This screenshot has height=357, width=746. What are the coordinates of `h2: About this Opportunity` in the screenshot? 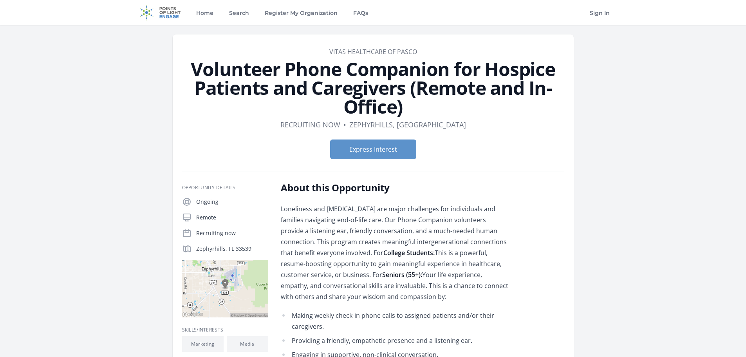 It's located at (395, 188).